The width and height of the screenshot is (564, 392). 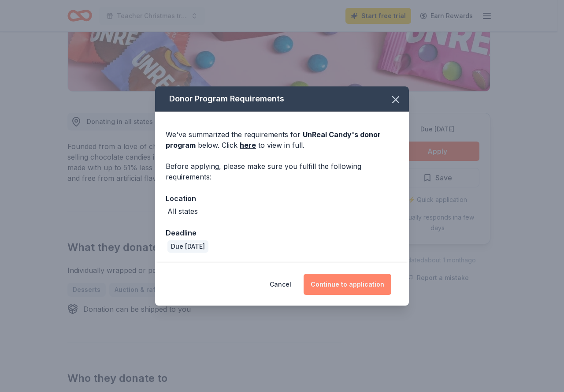 I want to click on div: We've summarized the requirements for below. Click to view in full., so click(x=282, y=139).